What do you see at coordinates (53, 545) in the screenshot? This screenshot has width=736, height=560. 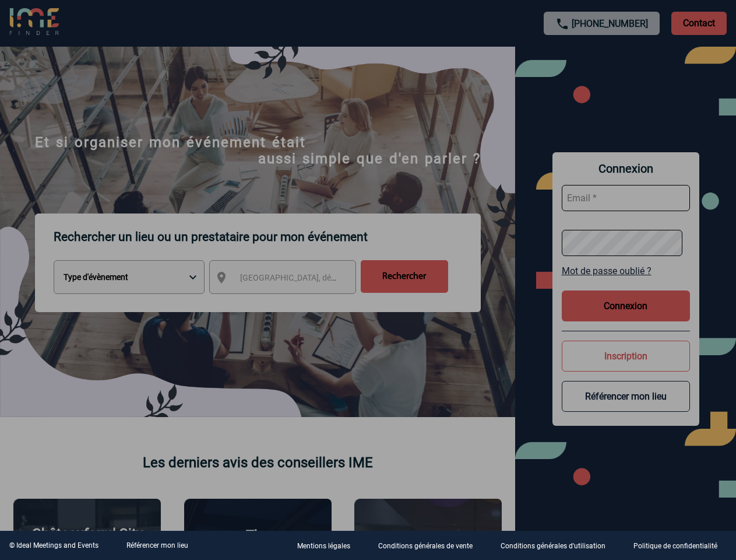 I see `div: © Ideal Meetings and Events` at bounding box center [53, 545].